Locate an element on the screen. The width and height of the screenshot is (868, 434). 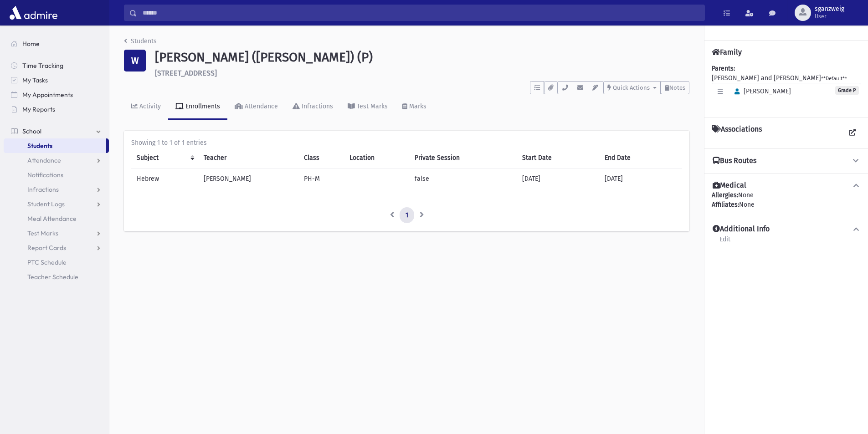
a: Student Logs is located at coordinates (56, 204).